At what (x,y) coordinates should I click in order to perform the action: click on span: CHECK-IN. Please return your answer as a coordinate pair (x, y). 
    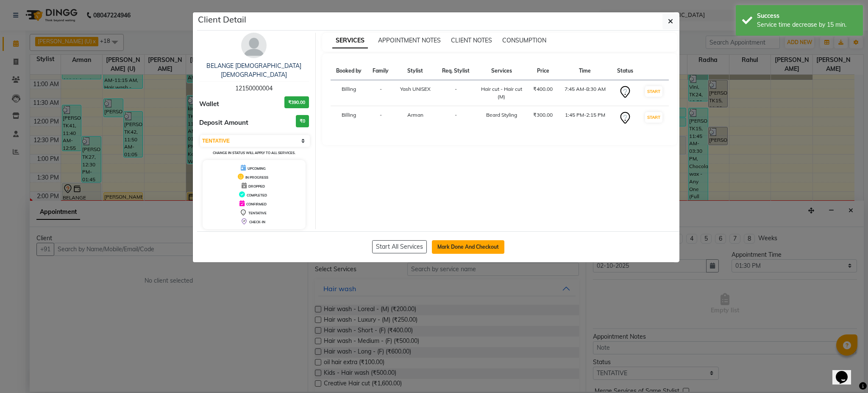
    Looking at the image, I should click on (257, 222).